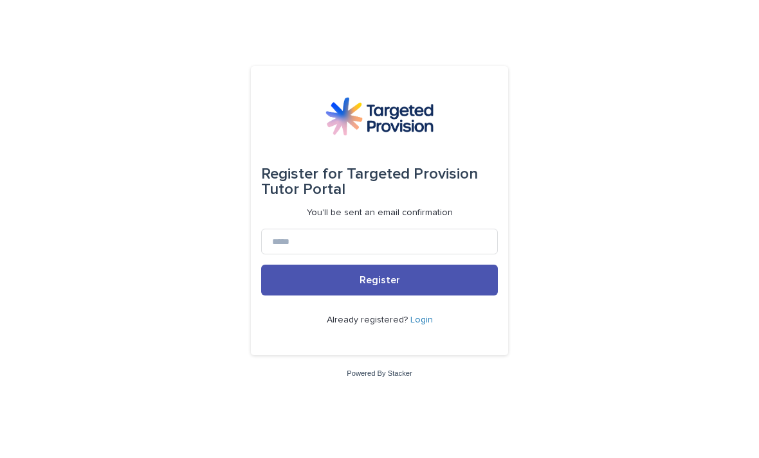 The image size is (759, 458). I want to click on a: Login, so click(421, 320).